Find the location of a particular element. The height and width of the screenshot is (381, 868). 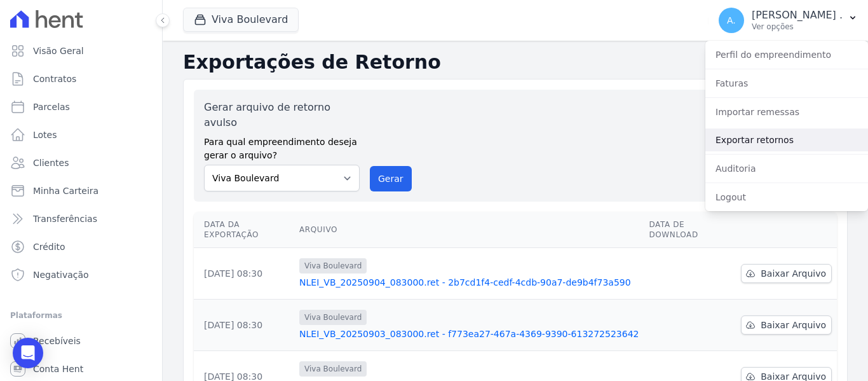

a: Crédito is located at coordinates (80, 247).